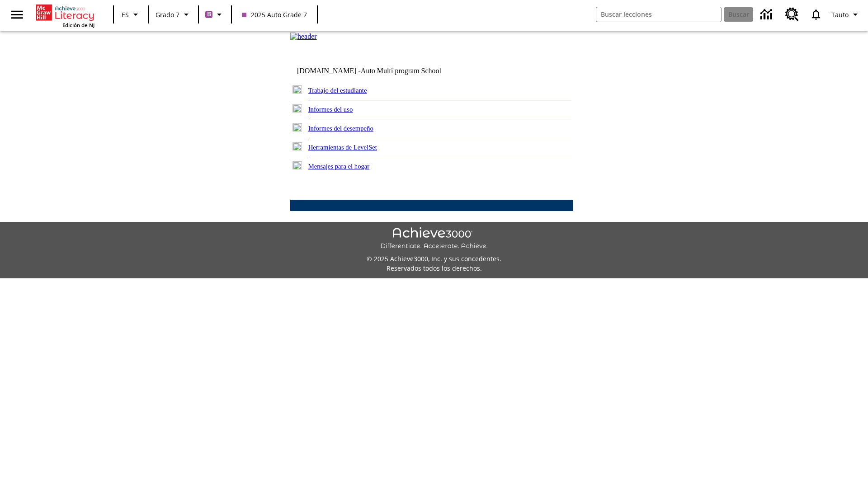 The image size is (868, 488). What do you see at coordinates (343, 147) in the screenshot?
I see `a: Herramientas de LevelSet` at bounding box center [343, 147].